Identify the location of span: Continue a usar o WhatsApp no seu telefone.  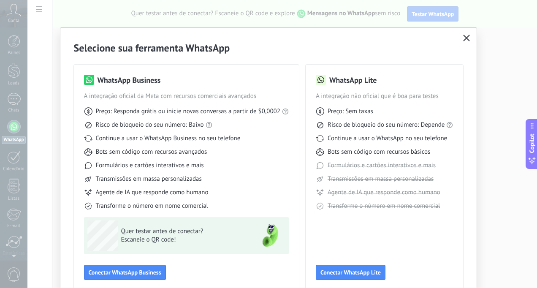
(387, 139).